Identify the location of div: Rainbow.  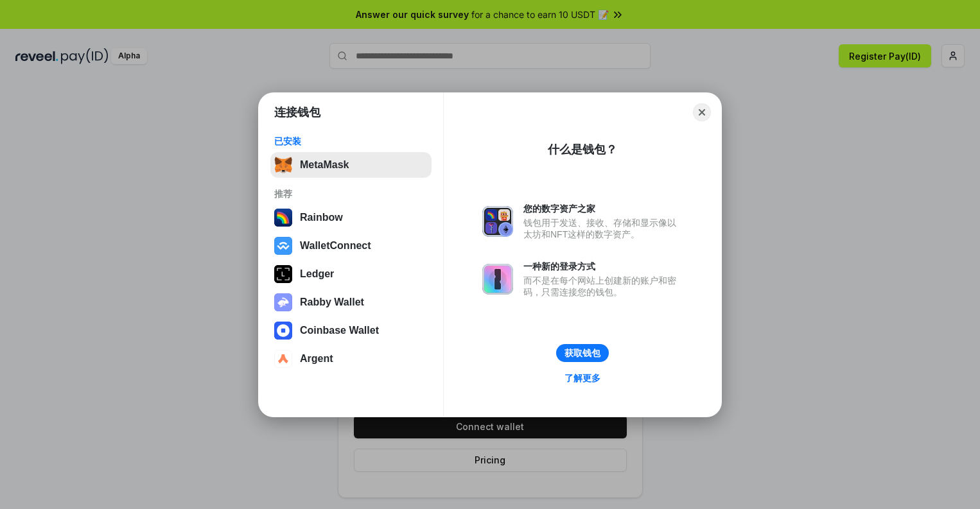
(321, 218).